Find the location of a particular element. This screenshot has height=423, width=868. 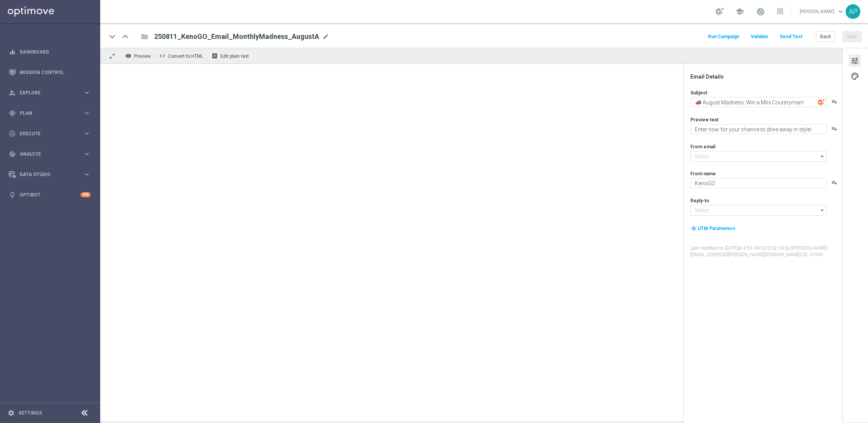

a: Settings is located at coordinates (30, 413).